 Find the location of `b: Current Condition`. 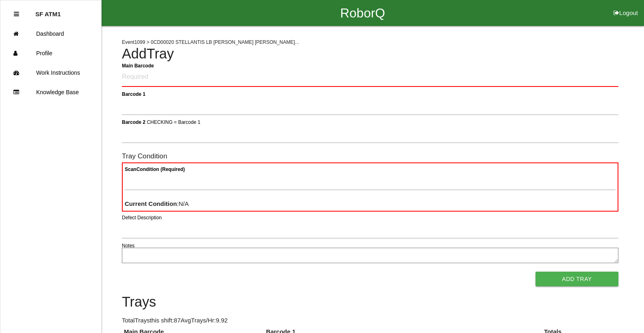

b: Current Condition is located at coordinates (150, 203).